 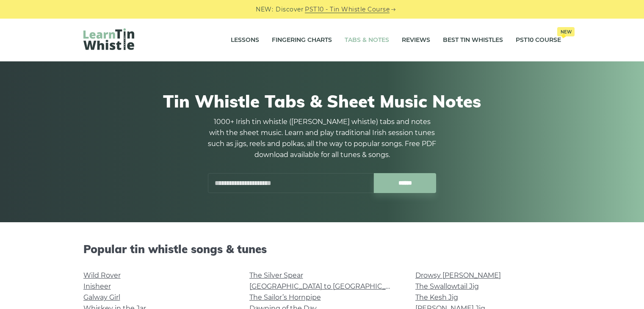 I want to click on a: The Swallowtail Jig, so click(x=447, y=286).